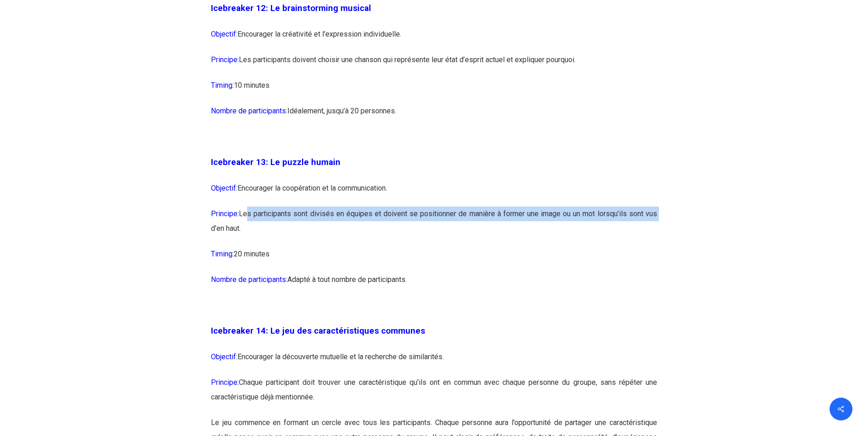 The height and width of the screenshot is (436, 868). Describe the element at coordinates (434, 286) in the screenshot. I see `p: Adapté à tout nombre de participants.` at that location.